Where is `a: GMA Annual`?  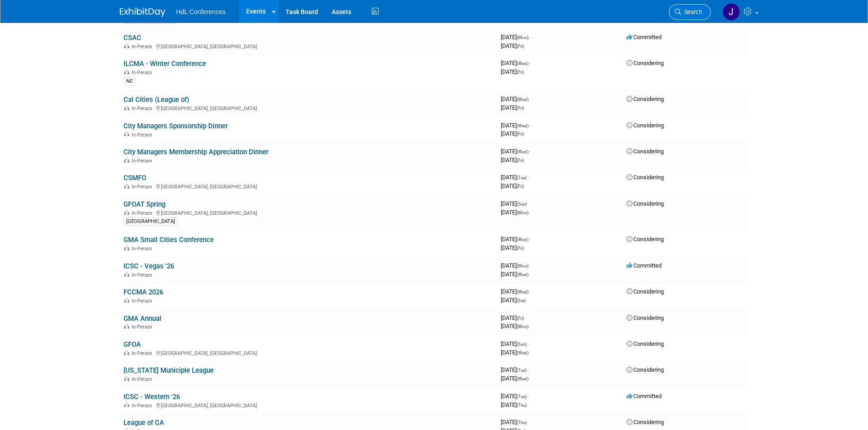 a: GMA Annual is located at coordinates (143, 319).